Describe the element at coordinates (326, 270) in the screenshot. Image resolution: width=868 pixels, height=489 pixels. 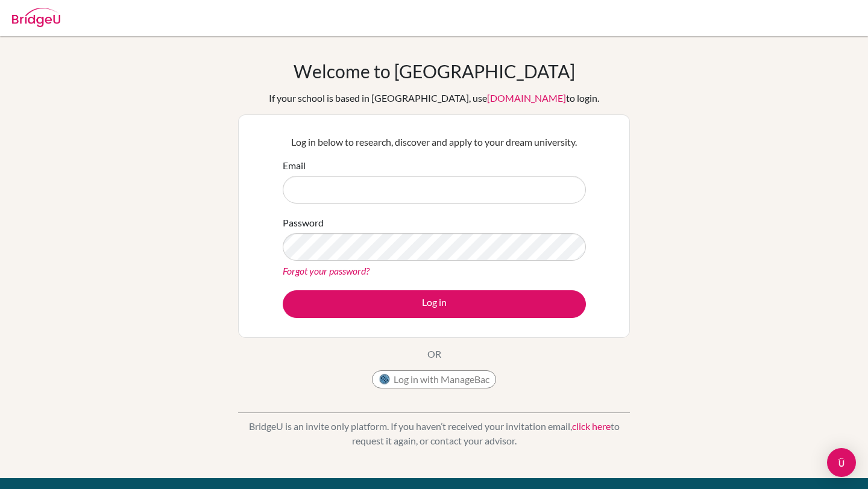
I see `a: Forgot your password?` at that location.